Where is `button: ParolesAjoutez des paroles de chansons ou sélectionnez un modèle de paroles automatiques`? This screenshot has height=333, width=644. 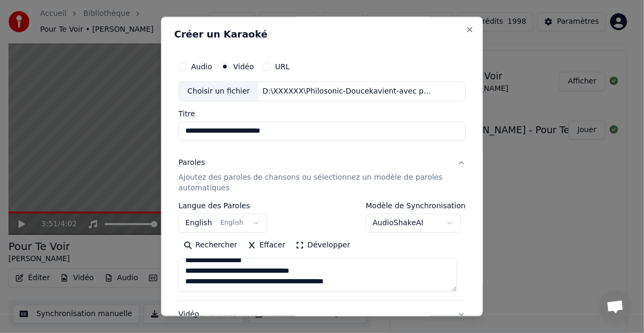 button: ParolesAjoutez des paroles de chansons ou sélectionnez un modèle de paroles automatiques is located at coordinates (322, 176).